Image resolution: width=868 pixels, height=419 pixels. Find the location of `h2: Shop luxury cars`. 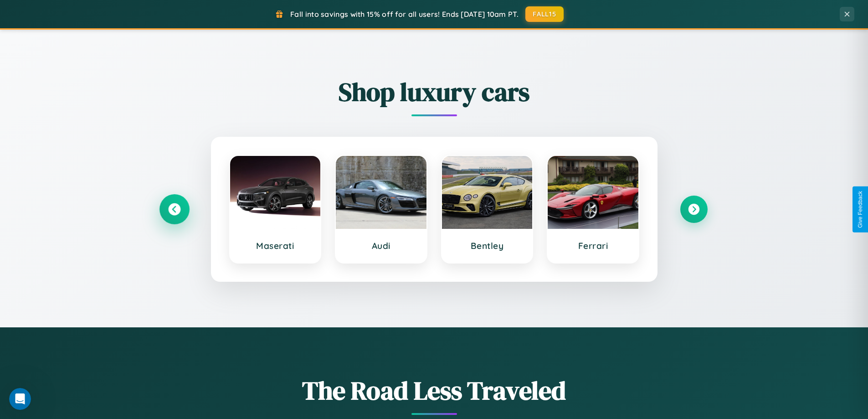

h2: Shop luxury cars is located at coordinates (434, 91).